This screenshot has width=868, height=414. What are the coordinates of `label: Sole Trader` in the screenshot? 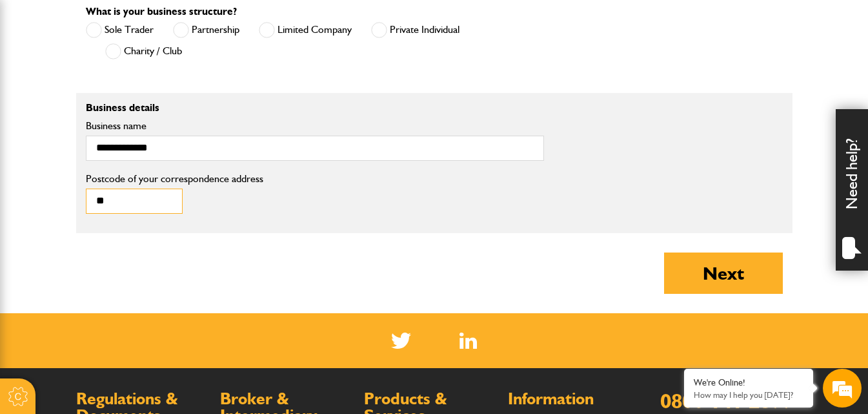 It's located at (119, 30).